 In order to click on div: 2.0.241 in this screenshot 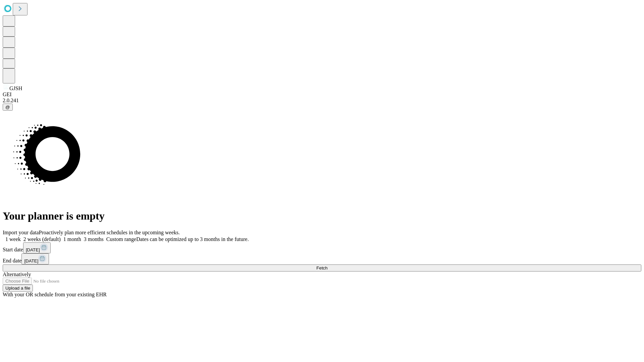, I will do `click(322, 100)`.